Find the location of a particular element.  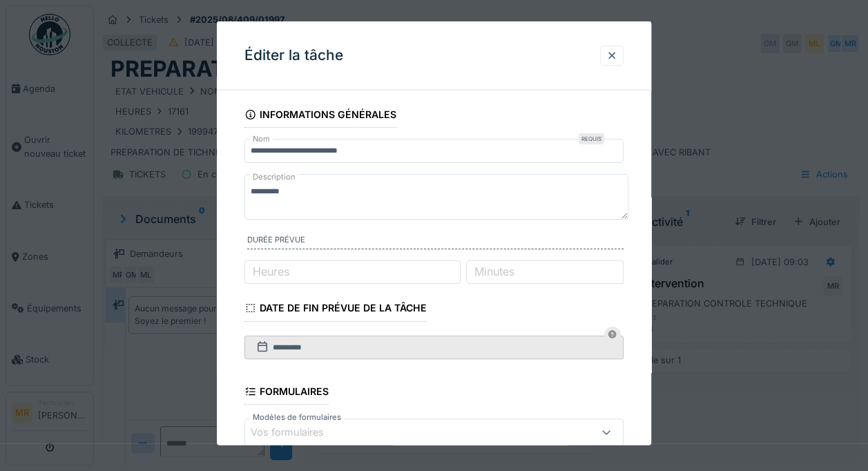

label: Nom is located at coordinates (261, 139).